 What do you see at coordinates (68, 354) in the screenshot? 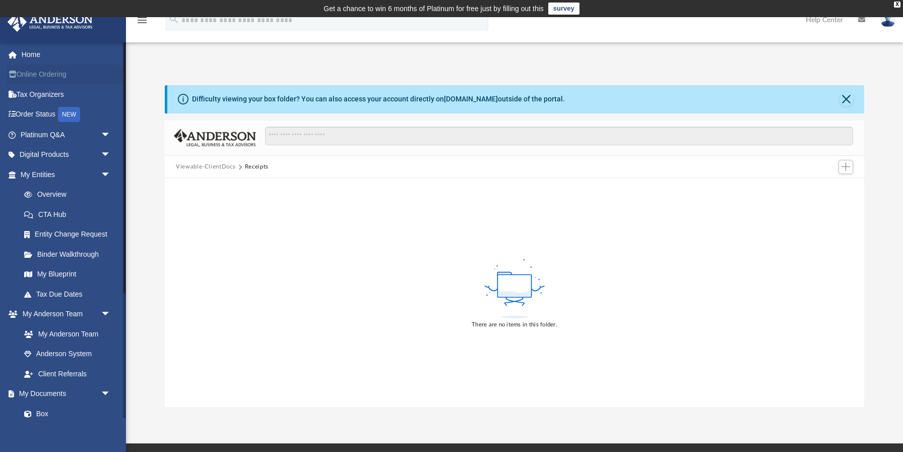
I see `a: Anderson System` at bounding box center [68, 354].